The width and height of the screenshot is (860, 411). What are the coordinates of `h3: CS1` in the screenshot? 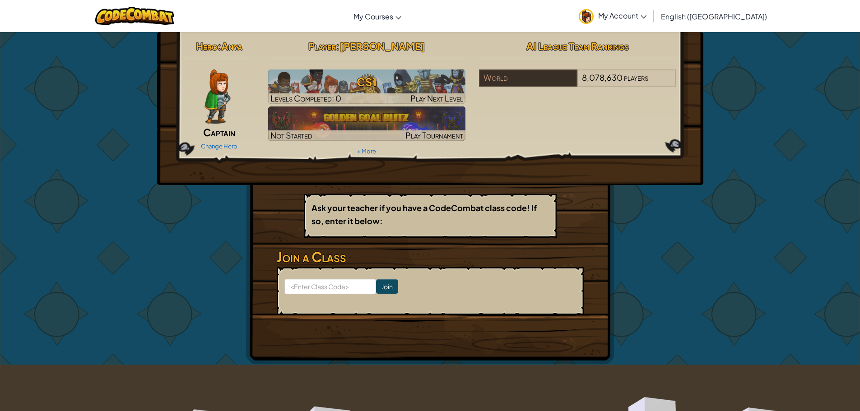 It's located at (367, 82).